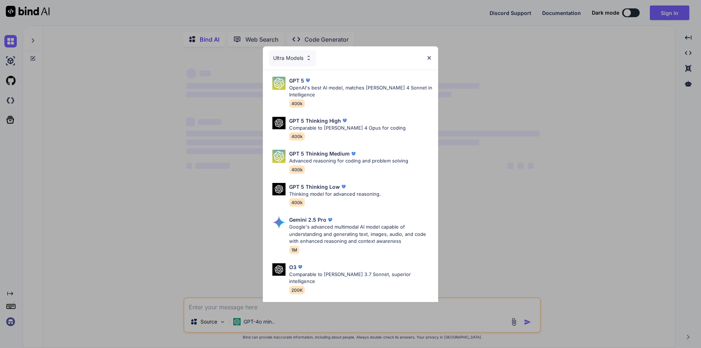 The image size is (701, 348). I want to click on p: Google's advanced multimodal AI model capable of understanding and generating text, images, audio..., so click(361, 234).